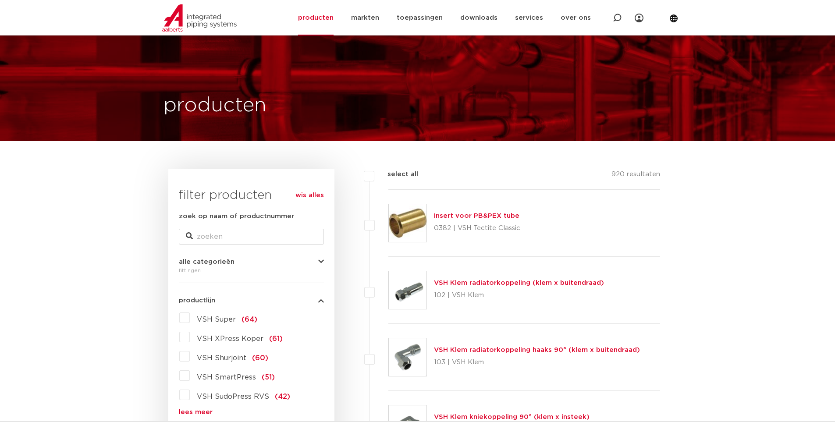 This screenshot has width=835, height=422. Describe the element at coordinates (216, 320) in the screenshot. I see `span: VSH Super` at that location.